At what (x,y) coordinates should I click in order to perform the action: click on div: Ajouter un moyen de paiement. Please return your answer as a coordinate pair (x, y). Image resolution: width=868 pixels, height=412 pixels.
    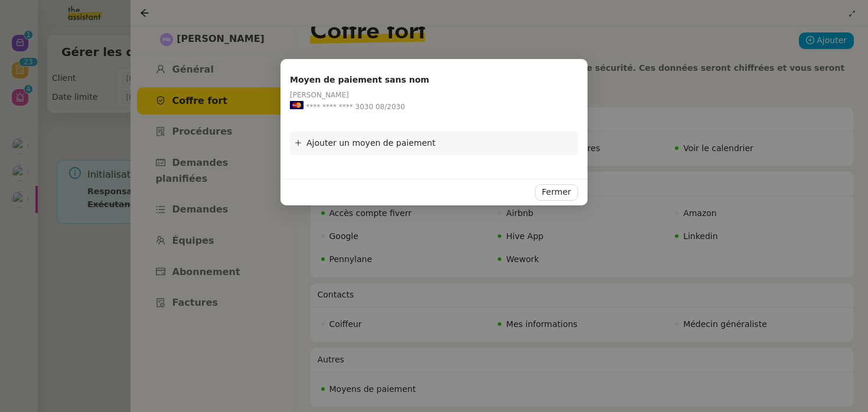
    Looking at the image, I should click on (434, 143).